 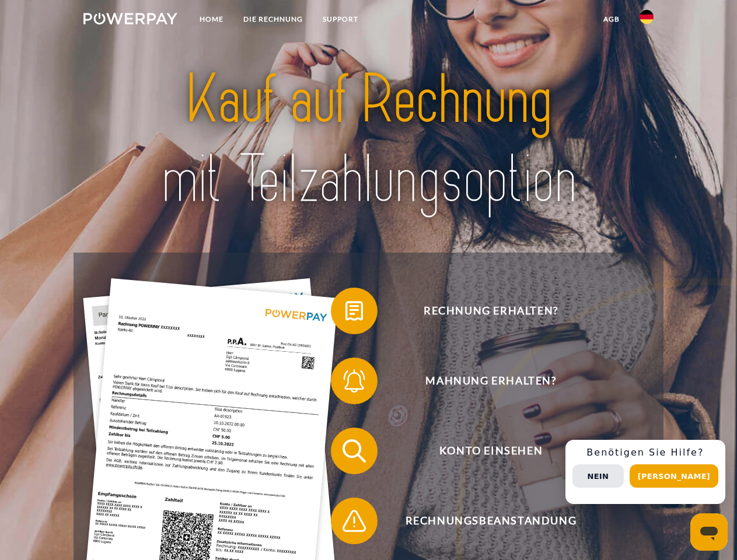 What do you see at coordinates (211, 19) in the screenshot?
I see `a: Home` at bounding box center [211, 19].